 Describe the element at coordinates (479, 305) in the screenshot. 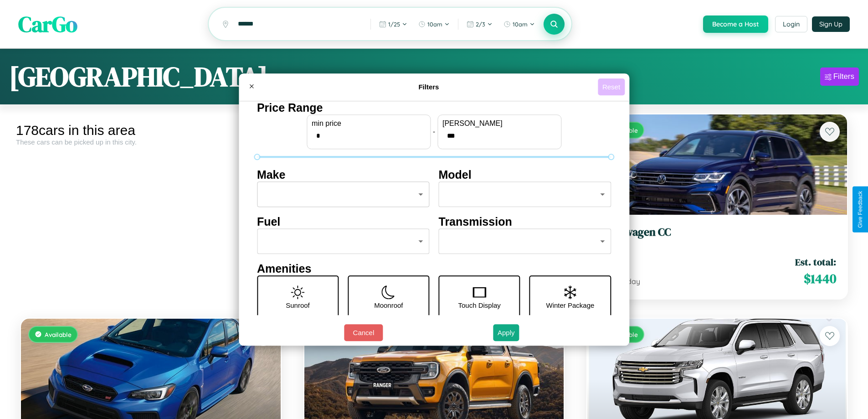

I see `p: Touch Display` at that location.